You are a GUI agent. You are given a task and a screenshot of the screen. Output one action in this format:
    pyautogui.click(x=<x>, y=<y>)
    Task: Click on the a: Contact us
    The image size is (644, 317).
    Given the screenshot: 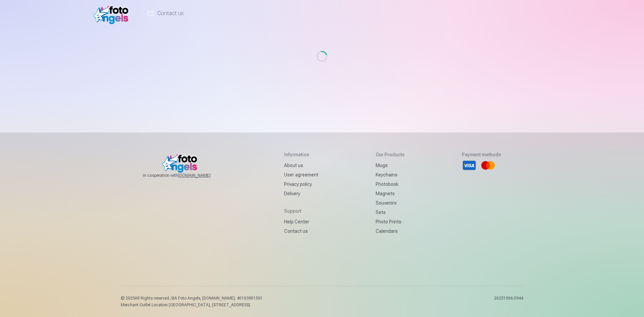 What is the action you would take?
    pyautogui.click(x=301, y=231)
    